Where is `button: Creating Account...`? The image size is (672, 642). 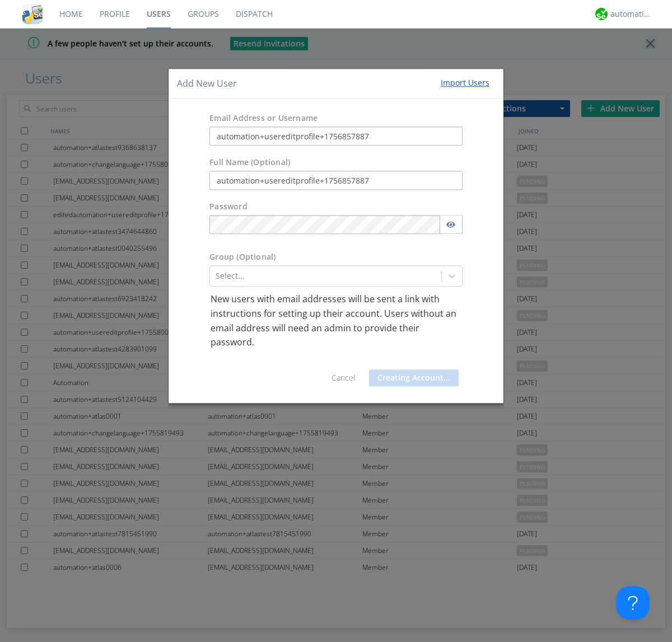 button: Creating Account... is located at coordinates (414, 378).